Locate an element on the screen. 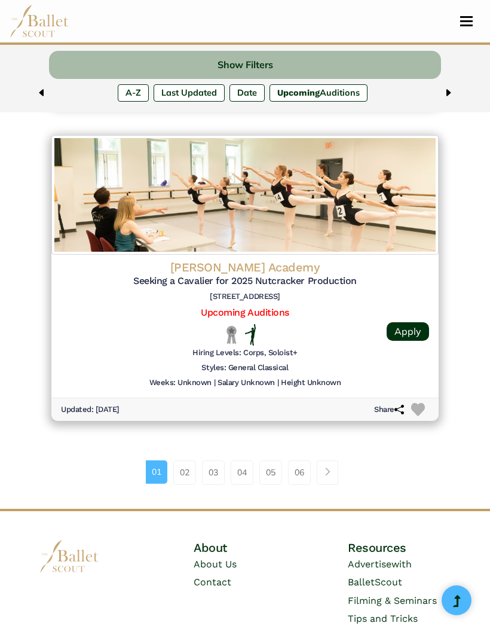 The image size is (490, 626). h6: Share is located at coordinates (389, 409).